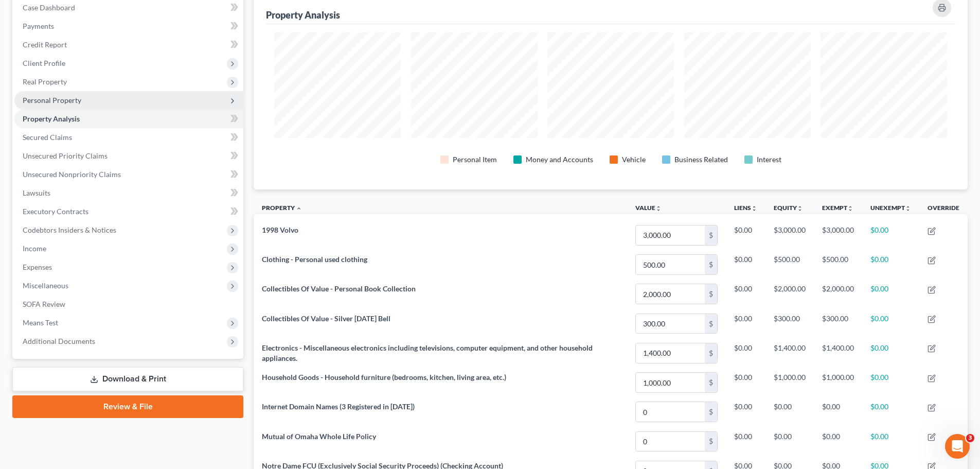 The image size is (980, 469). I want to click on span: Expenses, so click(37, 267).